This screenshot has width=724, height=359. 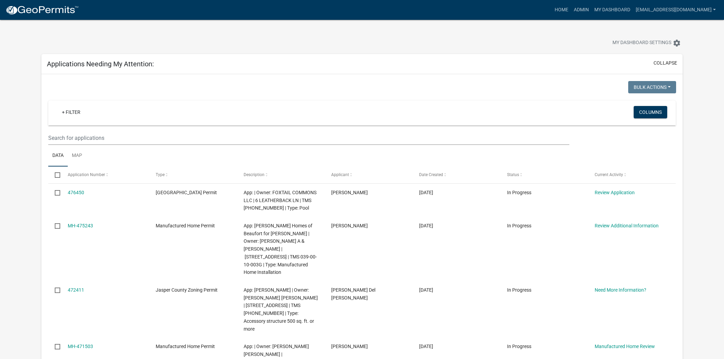 I want to click on a: Manufactured Home Review, so click(x=625, y=347).